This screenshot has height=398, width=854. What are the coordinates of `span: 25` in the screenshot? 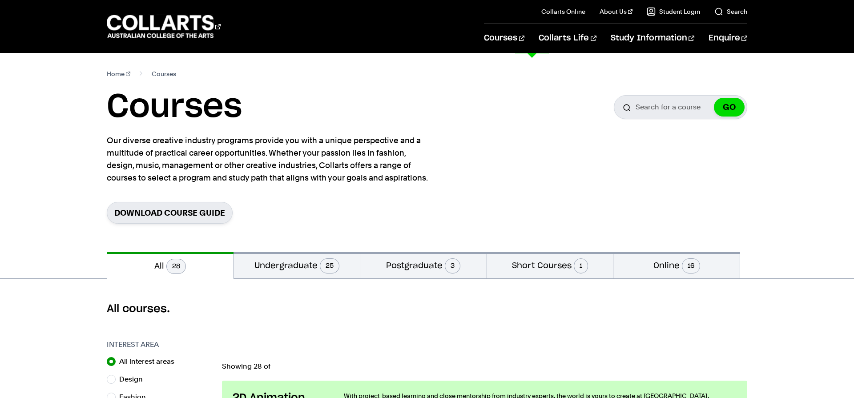 It's located at (330, 266).